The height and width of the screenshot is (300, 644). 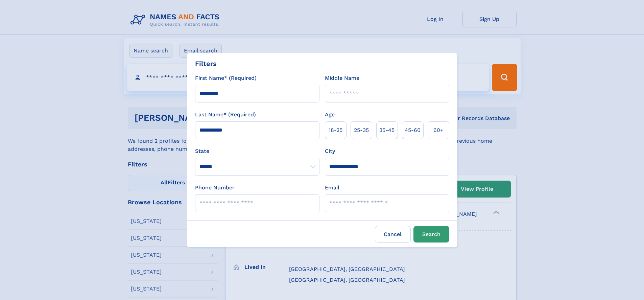 I want to click on label: State, so click(x=257, y=151).